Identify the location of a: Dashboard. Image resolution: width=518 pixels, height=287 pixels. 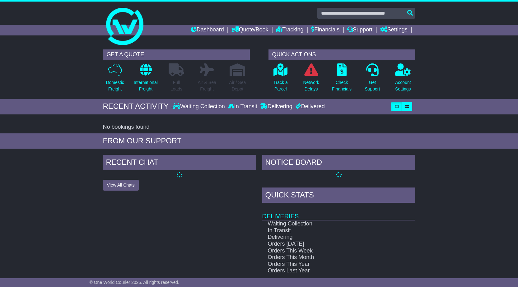
(207, 30).